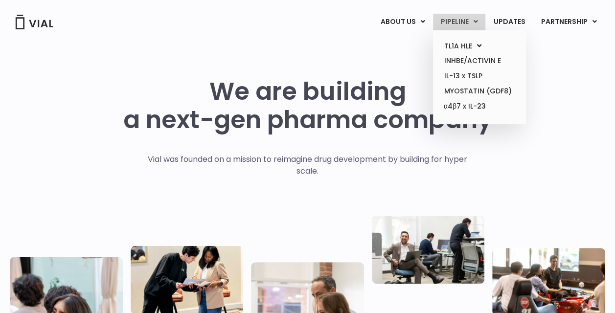 The width and height of the screenshot is (615, 313). What do you see at coordinates (479, 91) in the screenshot?
I see `a: MYOSTATIN (GDF8)` at bounding box center [479, 91].